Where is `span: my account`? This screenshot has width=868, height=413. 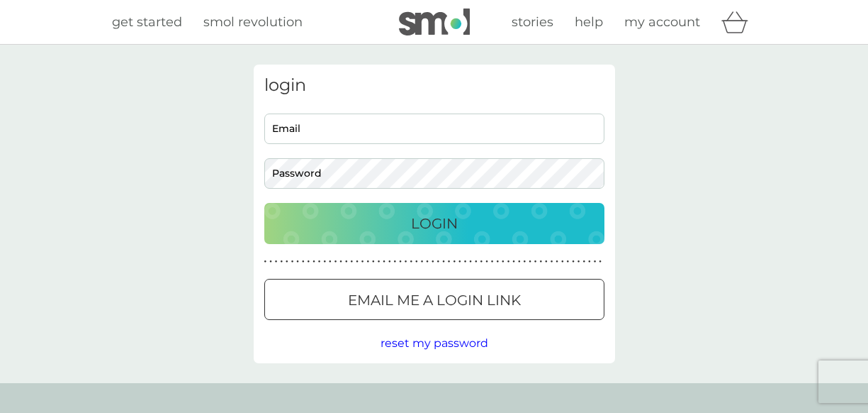
span: my account is located at coordinates (662, 22).